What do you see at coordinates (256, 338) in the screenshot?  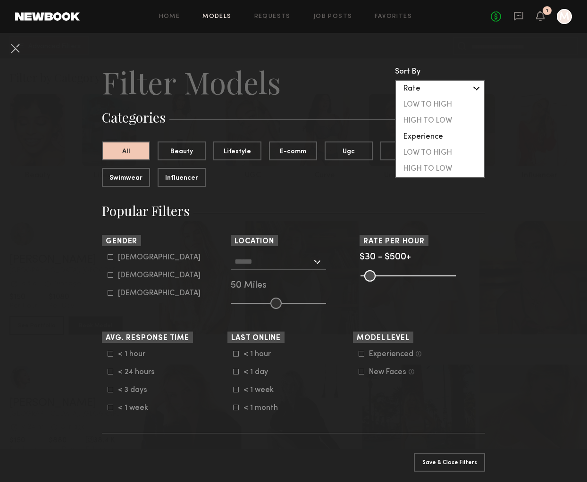 I see `span: Last Online` at bounding box center [256, 338].